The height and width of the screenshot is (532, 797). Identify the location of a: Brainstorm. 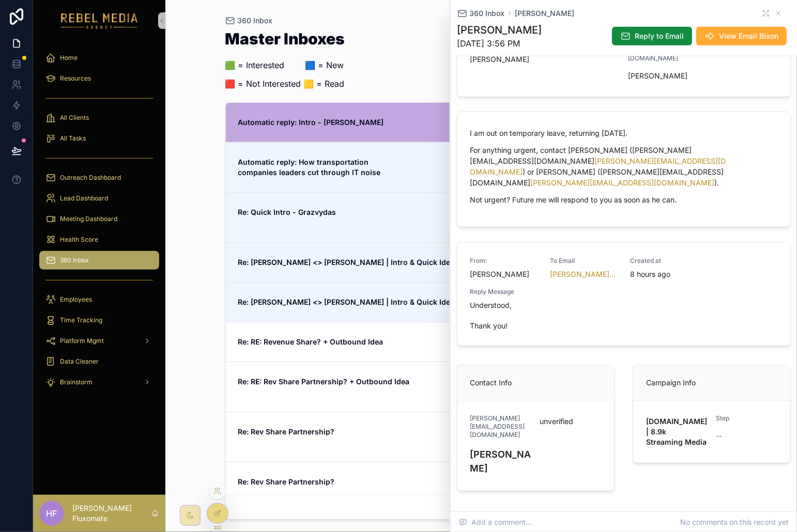
(99, 382).